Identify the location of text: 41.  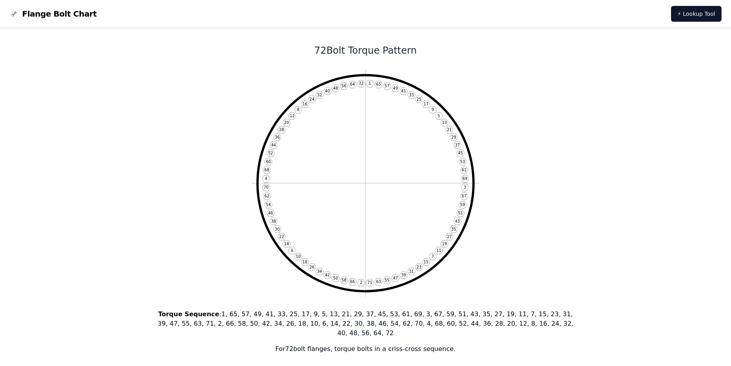
(403, 91).